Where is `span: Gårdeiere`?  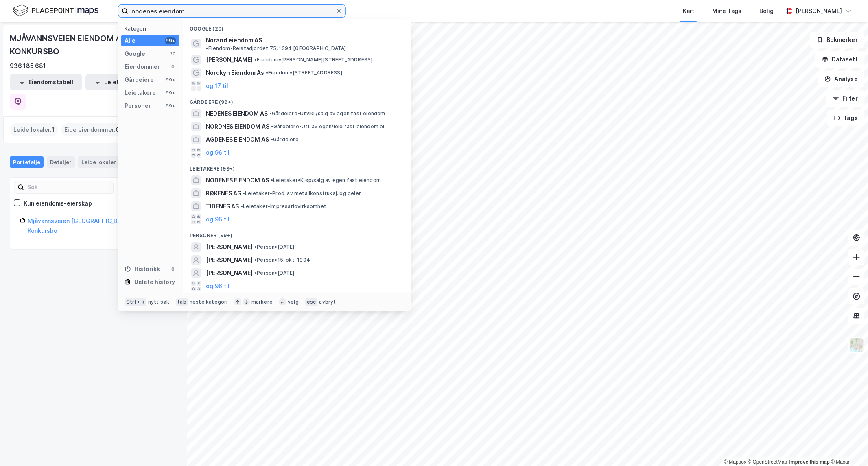
span: Gårdeiere is located at coordinates (285, 140).